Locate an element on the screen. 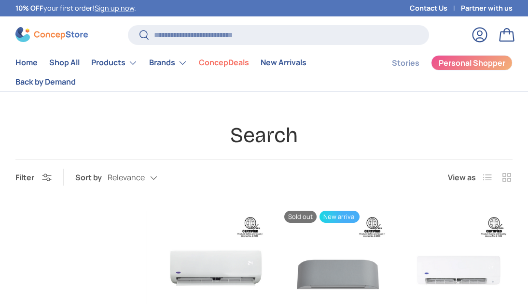 This screenshot has width=528, height=304. span: Personal Shopper is located at coordinates (472, 63).